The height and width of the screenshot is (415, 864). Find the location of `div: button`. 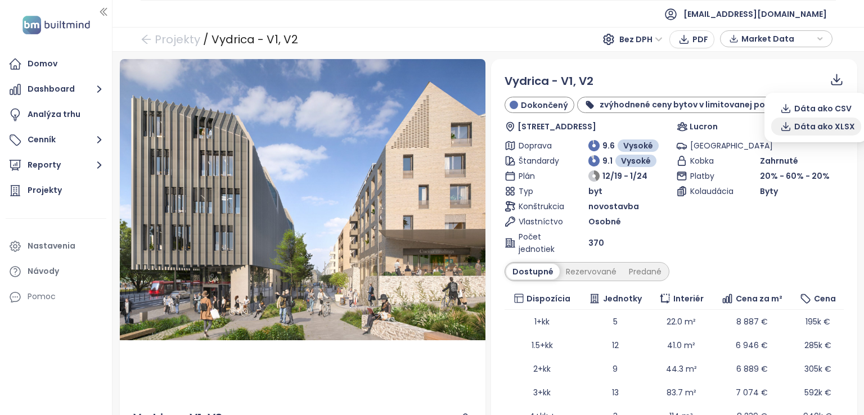

div: button is located at coordinates (776, 39).